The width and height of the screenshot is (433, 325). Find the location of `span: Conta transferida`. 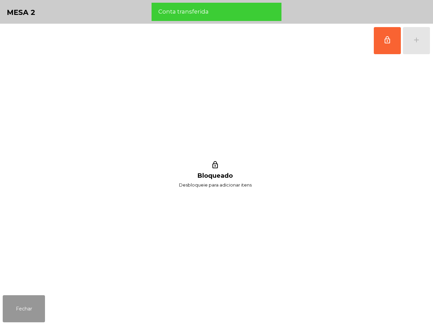

span: Conta transferida is located at coordinates (183, 12).